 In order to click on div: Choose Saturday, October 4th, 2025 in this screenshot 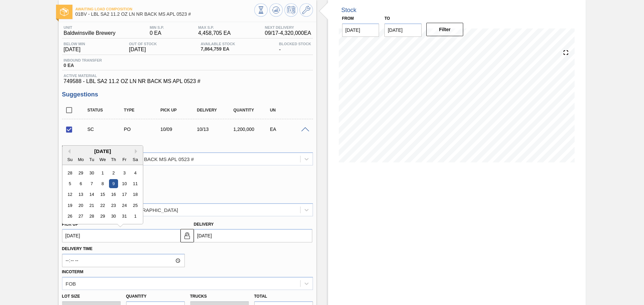, I will do `click(135, 173)`.